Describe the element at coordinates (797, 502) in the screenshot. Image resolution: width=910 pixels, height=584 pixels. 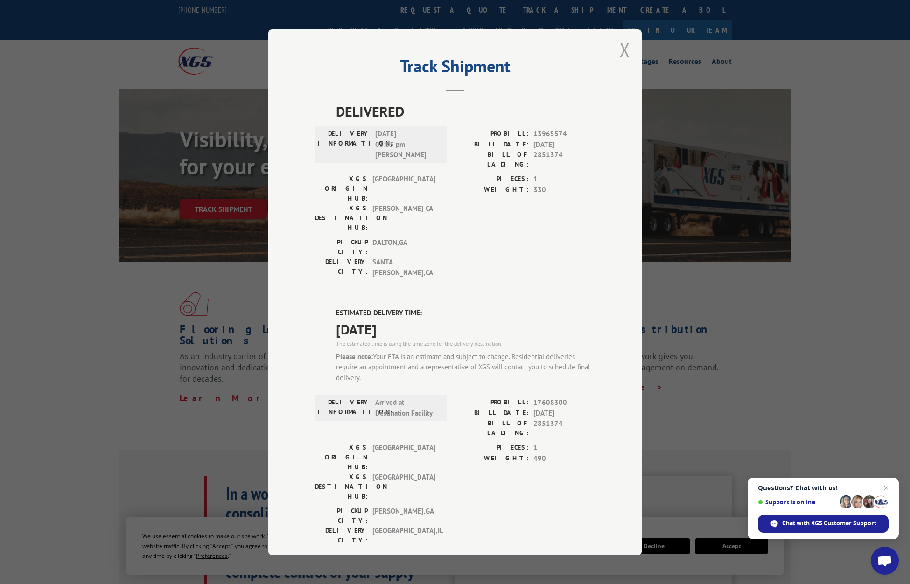
I see `span: Support is online` at that location.